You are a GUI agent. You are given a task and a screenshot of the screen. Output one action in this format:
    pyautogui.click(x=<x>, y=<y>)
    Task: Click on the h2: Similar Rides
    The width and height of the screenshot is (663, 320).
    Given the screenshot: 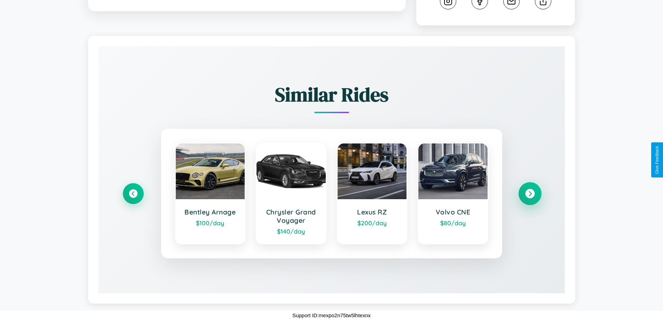 What is the action you would take?
    pyautogui.click(x=332, y=94)
    